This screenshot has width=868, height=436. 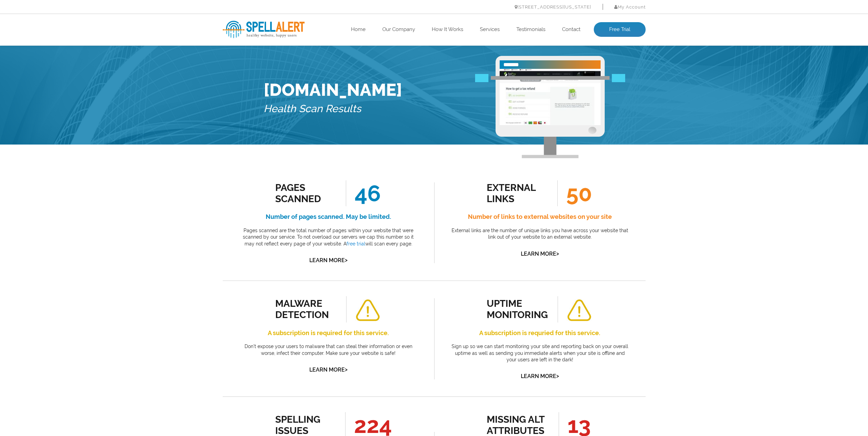 What do you see at coordinates (328, 217) in the screenshot?
I see `h4: Number of pages scanned. May be limited.` at bounding box center [328, 217].